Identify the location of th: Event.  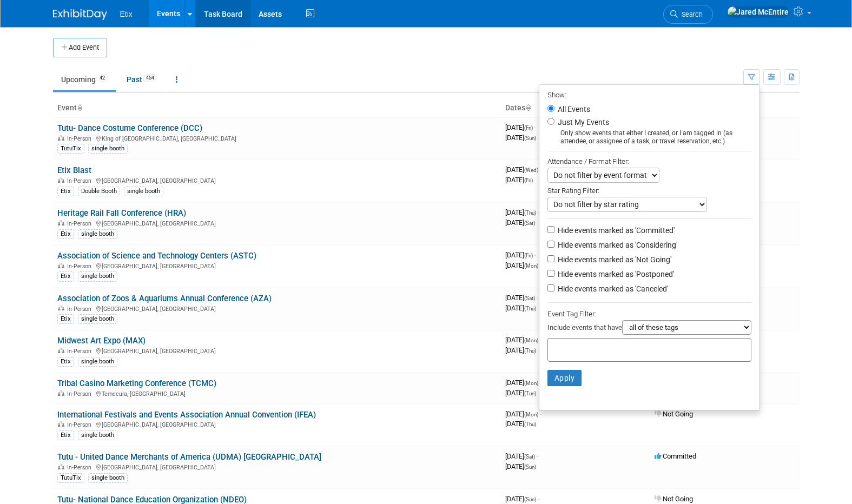
(277, 108).